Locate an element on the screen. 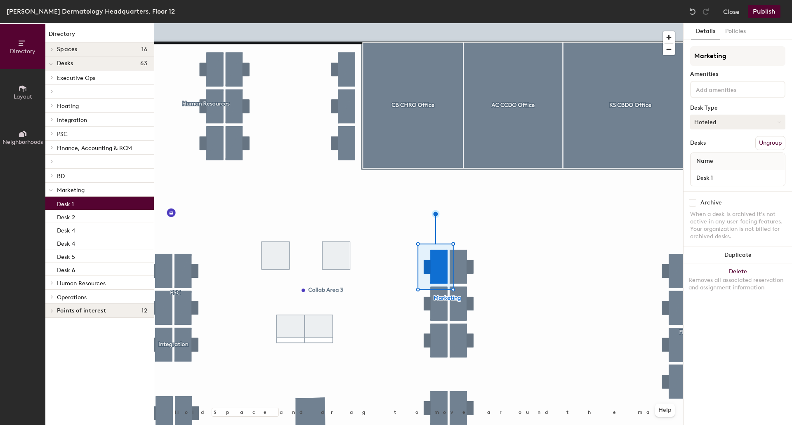 This screenshot has width=792, height=425. span: 63 is located at coordinates (143, 63).